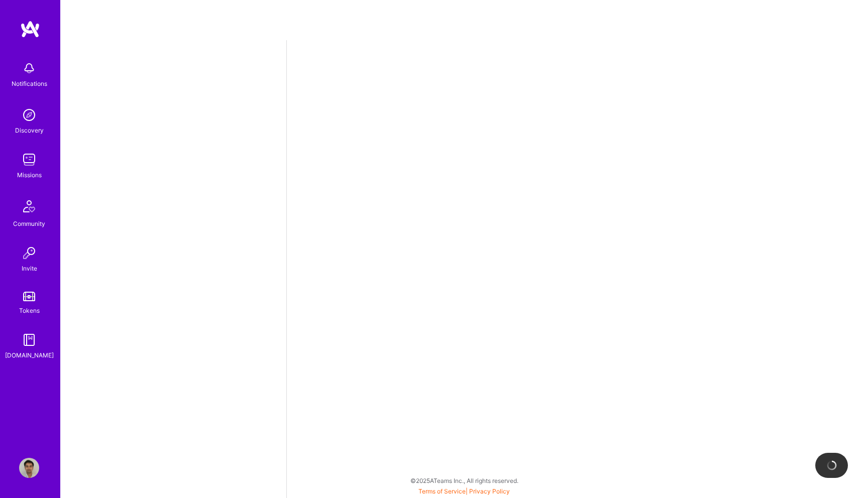  What do you see at coordinates (29, 253) in the screenshot?
I see `img: Invite` at bounding box center [29, 253].